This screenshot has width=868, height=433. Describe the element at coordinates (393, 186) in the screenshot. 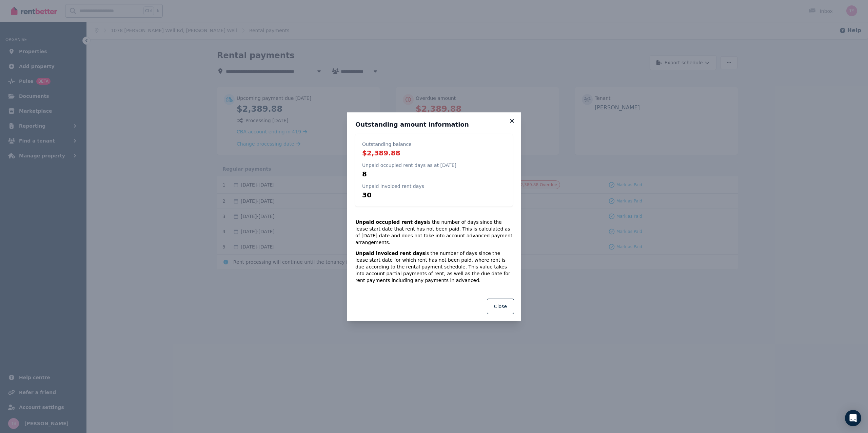

I see `p: Unpaid invoiced rent days` at that location.